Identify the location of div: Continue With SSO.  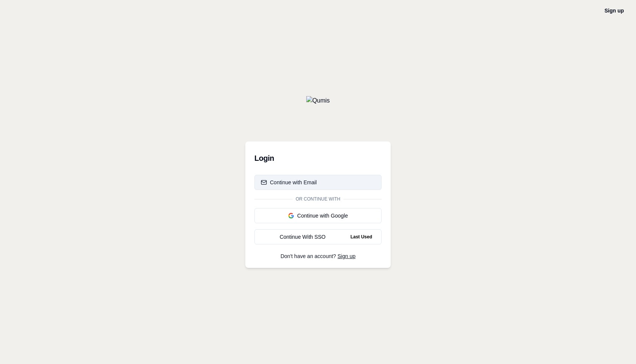
(302, 237).